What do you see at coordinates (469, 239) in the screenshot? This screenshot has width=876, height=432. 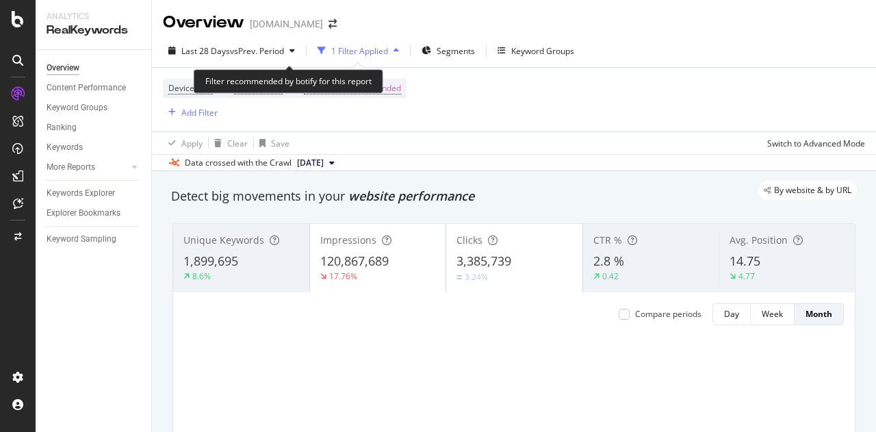 I see `span: Clicks` at bounding box center [469, 239].